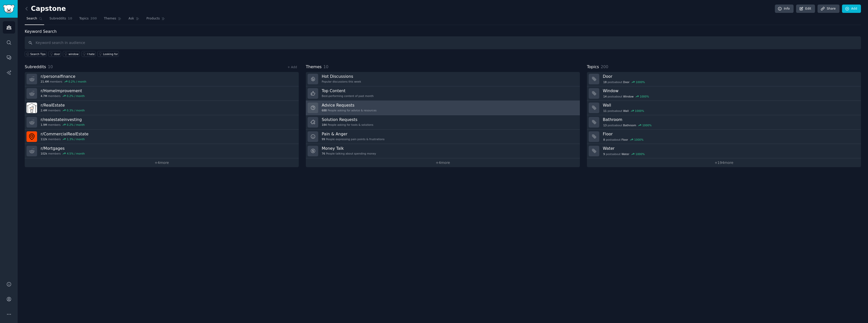  What do you see at coordinates (89, 54) in the screenshot?
I see `a: I hate` at bounding box center [89, 54].